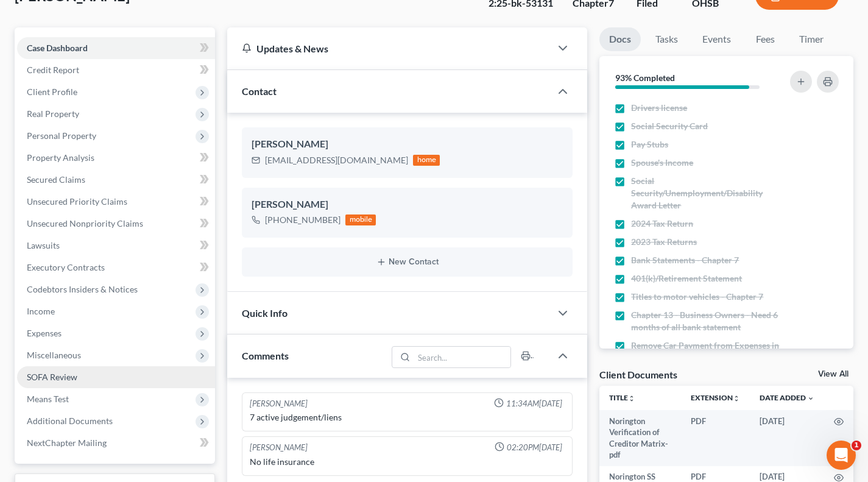  I want to click on span: Drivers license, so click(659, 108).